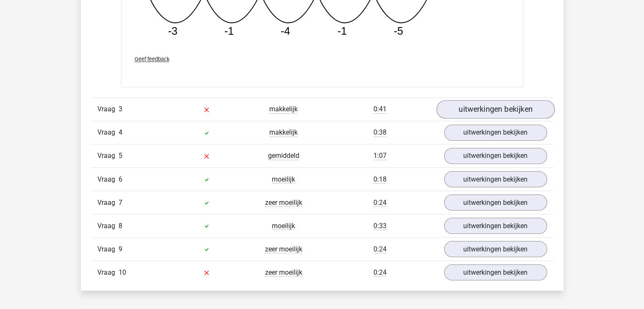 The image size is (644, 309). What do you see at coordinates (380, 225) in the screenshot?
I see `span: 0:33` at bounding box center [380, 225].